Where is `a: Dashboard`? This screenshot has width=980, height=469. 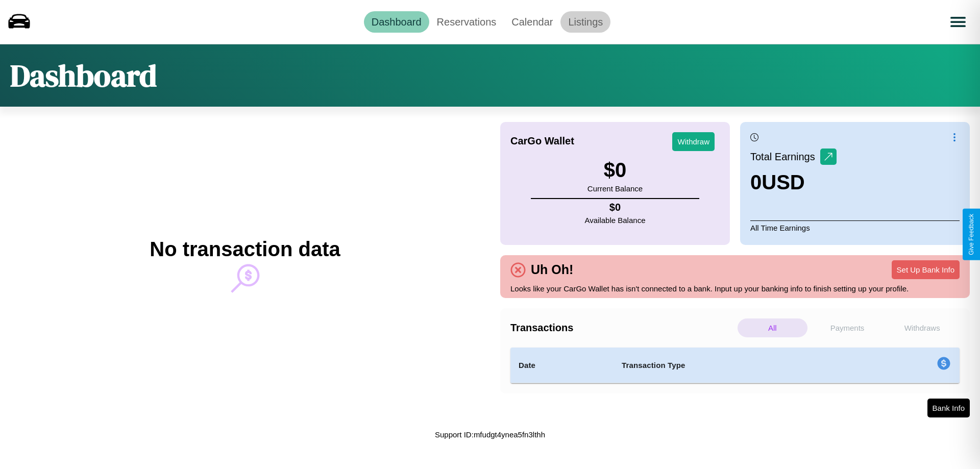 a: Dashboard is located at coordinates (397, 22).